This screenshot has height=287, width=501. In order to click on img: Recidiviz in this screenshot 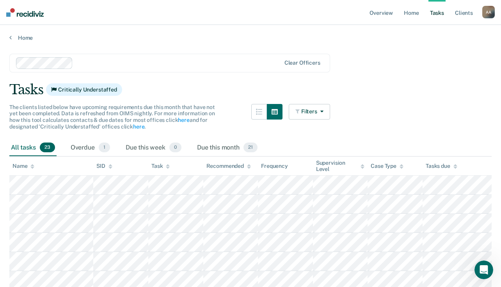, I will do `click(25, 12)`.